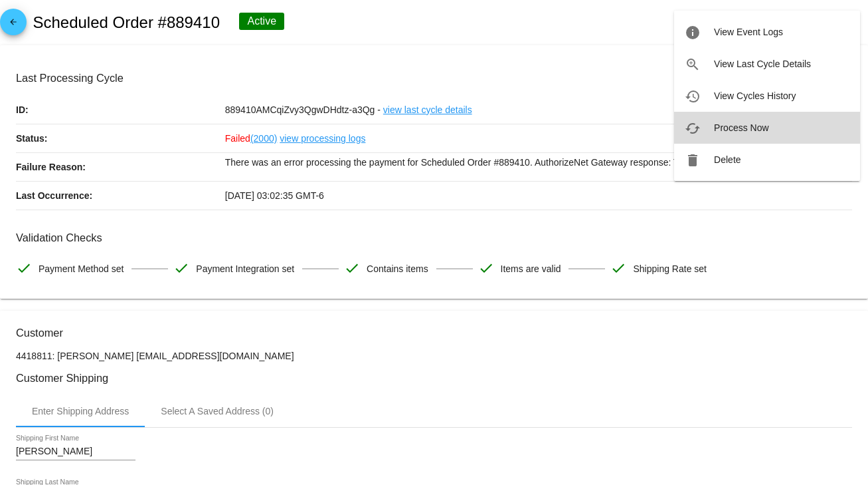  What do you see at coordinates (727, 159) in the screenshot?
I see `span: Delete` at bounding box center [727, 159].